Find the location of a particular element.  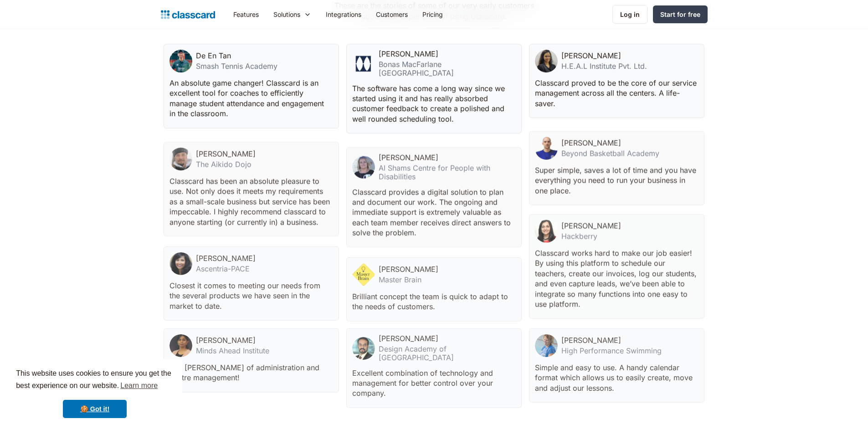

p: Brilliant concept the team is quick to adapt to the needs of customers. is located at coordinates (433, 301).